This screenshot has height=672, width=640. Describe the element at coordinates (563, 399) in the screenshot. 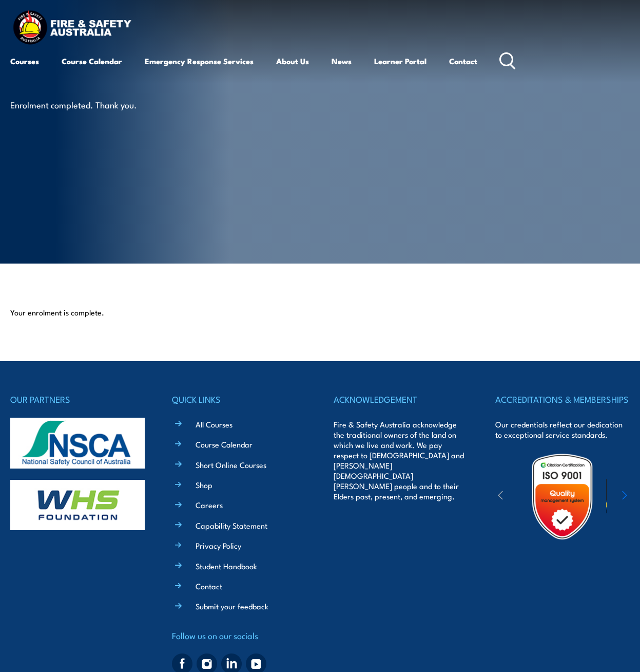

I see `h4: ACCREDITATIONS & MEMBERSHIPS` at that location.